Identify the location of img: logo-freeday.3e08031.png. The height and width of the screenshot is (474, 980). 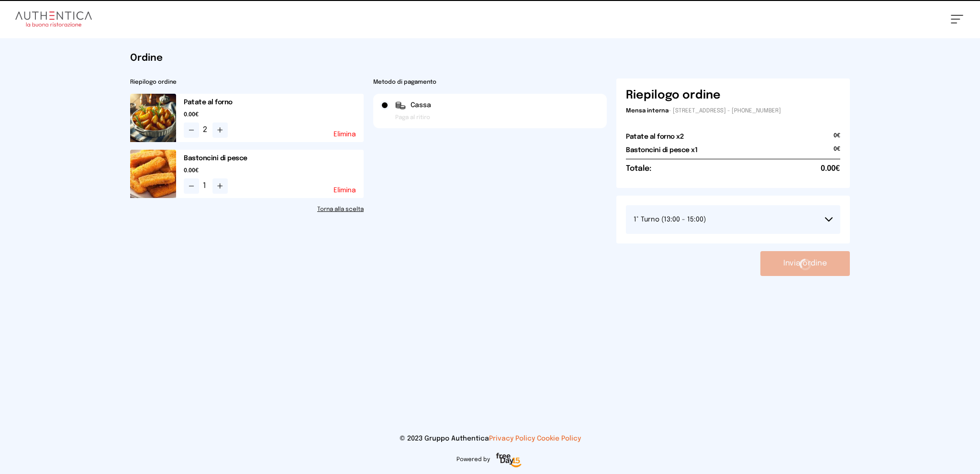
(509, 461).